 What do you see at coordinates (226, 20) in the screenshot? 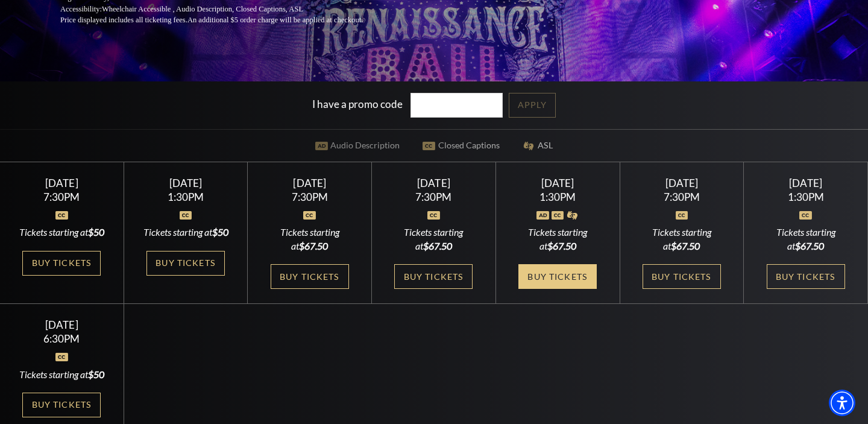
I see `p: Price displayed includes all ticketing fees.` at bounding box center [226, 20].